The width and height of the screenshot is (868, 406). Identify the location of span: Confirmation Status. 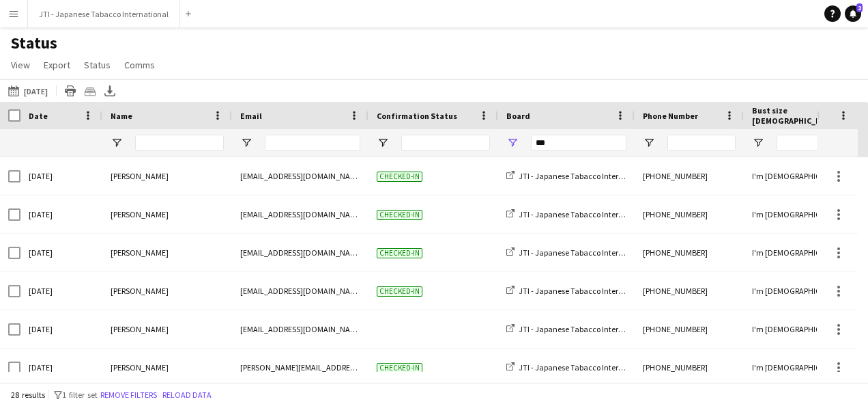
(417, 115).